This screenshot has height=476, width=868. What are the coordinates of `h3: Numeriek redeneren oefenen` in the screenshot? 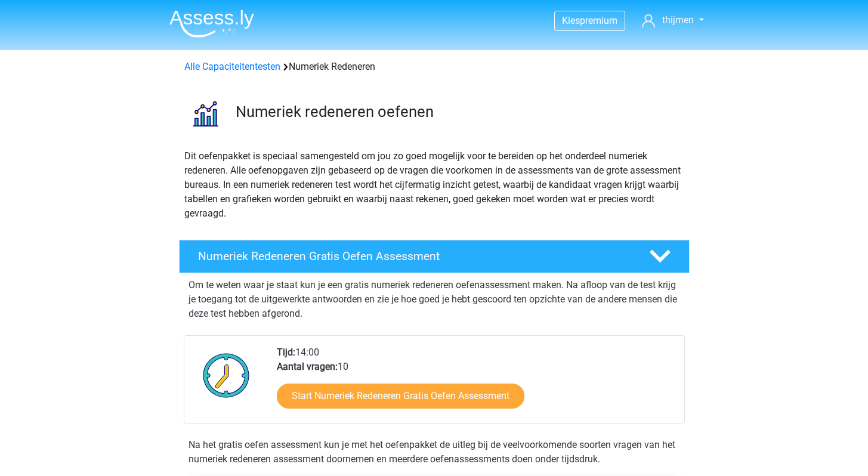 It's located at (457, 112).